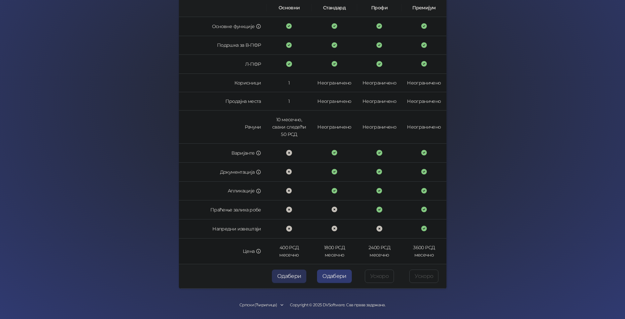 The image size is (625, 319). What do you see at coordinates (289, 251) in the screenshot?
I see `td: 400 РСД месечно` at bounding box center [289, 251].